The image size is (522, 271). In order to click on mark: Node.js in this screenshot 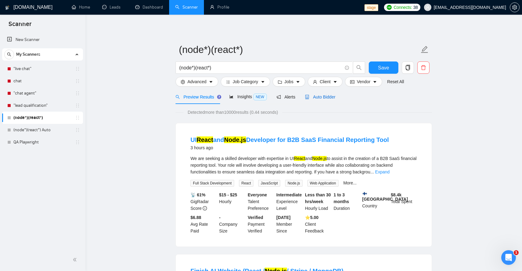, I will do `click(319, 158)`.